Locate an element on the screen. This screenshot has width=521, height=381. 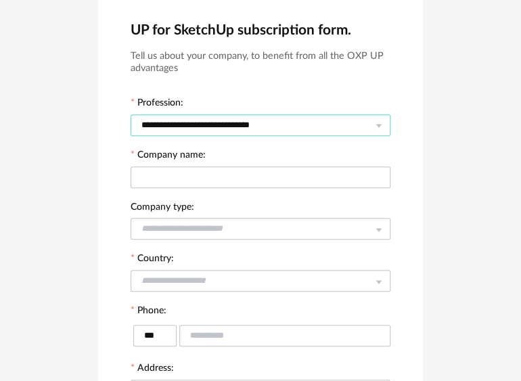
label: Profession: is located at coordinates (157, 104).